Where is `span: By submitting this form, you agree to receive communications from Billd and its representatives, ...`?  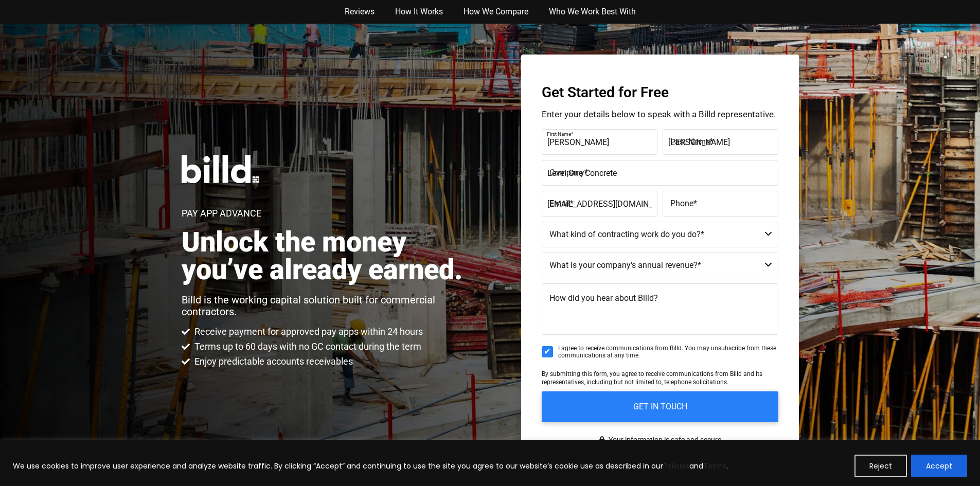
span: By submitting this form, you agree to receive communications from Billd and its representatives, ... is located at coordinates (652, 378).